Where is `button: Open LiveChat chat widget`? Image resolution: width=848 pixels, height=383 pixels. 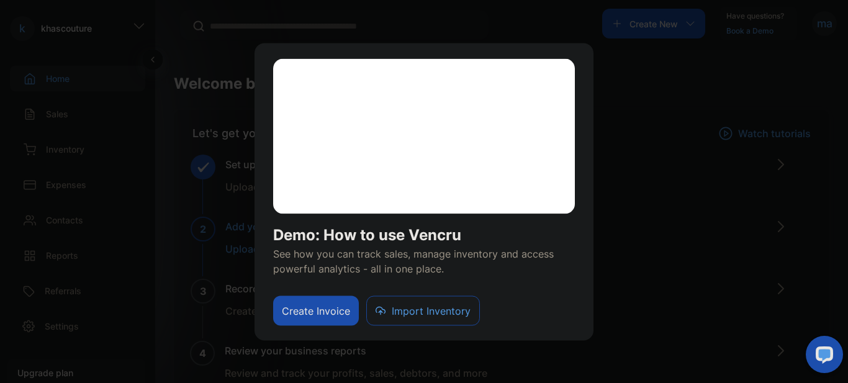
button: Open LiveChat chat widget is located at coordinates (29, 24).